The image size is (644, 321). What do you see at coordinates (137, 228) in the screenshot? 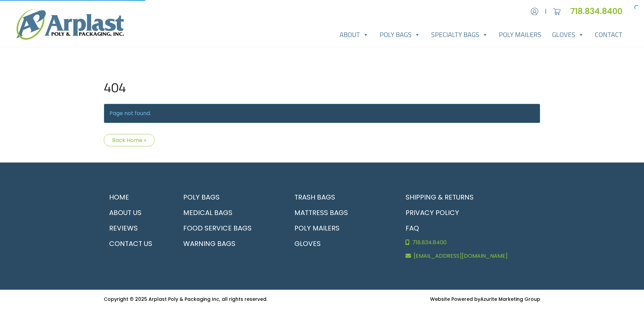
I see `a: Reviews` at bounding box center [137, 228].